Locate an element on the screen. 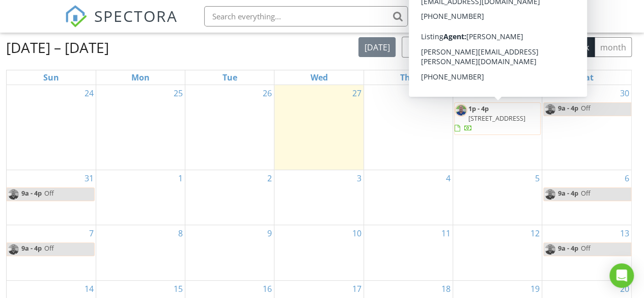 Image resolution: width=644 pixels, height=298 pixels. td: Go to September 1, 2025 is located at coordinates (140, 197).